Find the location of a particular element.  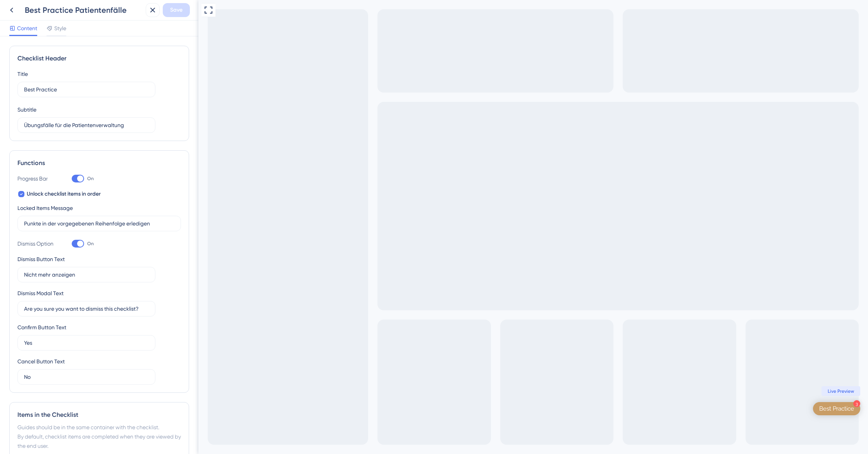

div: Locked Items Message is located at coordinates (45, 208).